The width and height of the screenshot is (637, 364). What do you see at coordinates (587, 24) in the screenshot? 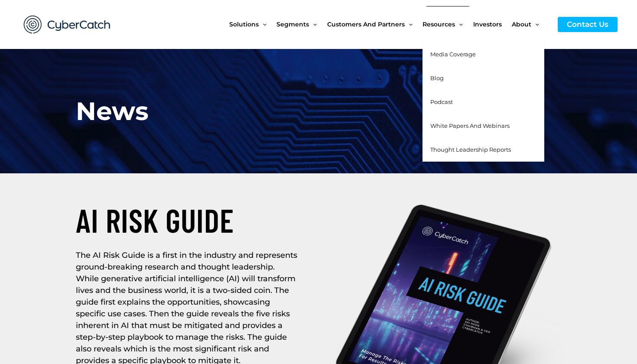
I see `div: Contact Us` at bounding box center [587, 24].